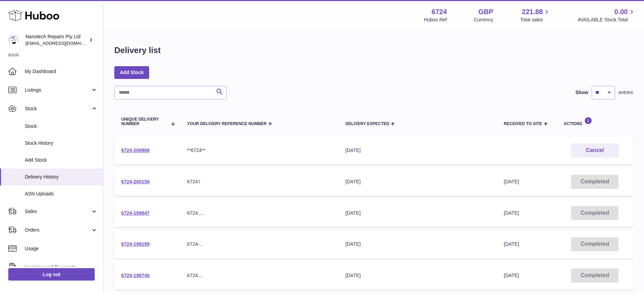  I want to click on span: Delivery History, so click(61, 177).